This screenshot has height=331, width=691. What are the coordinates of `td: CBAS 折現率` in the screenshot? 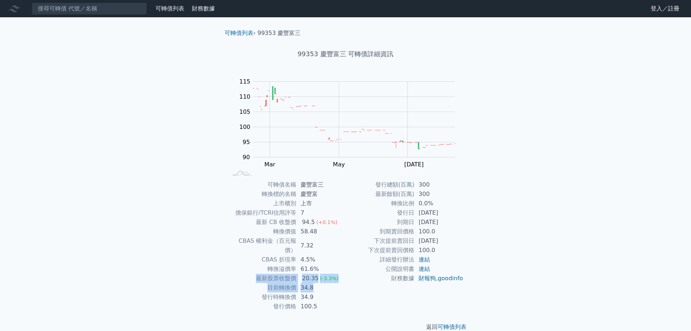 It's located at (262, 259).